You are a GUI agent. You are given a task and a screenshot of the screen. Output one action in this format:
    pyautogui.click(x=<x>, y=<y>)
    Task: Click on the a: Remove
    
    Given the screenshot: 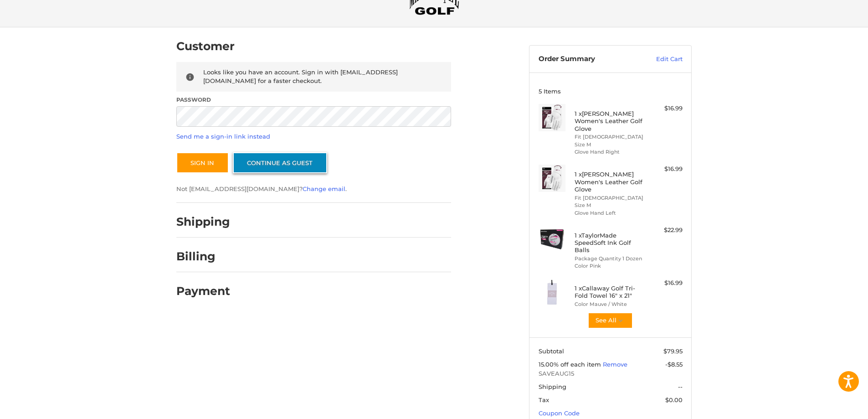 What is the action you would take?
    pyautogui.click(x=615, y=364)
    